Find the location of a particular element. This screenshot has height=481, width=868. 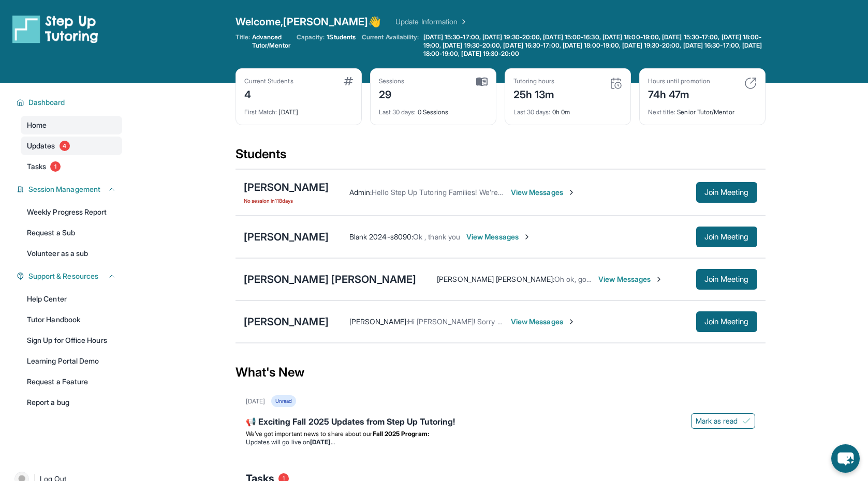

button: Session Management is located at coordinates (70, 190).